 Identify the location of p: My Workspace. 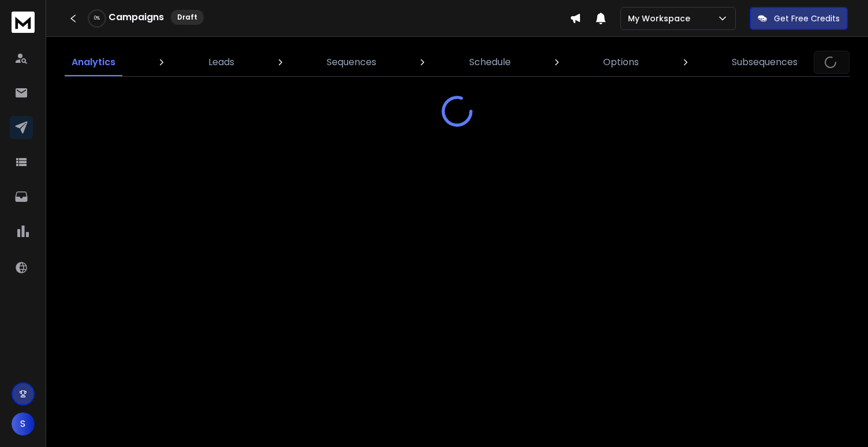
(661, 19).